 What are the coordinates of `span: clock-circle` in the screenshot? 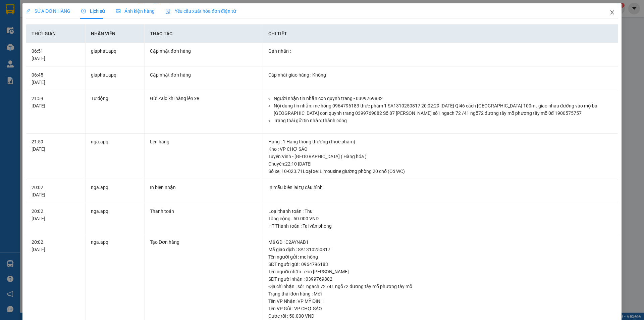 It's located at (84, 11).